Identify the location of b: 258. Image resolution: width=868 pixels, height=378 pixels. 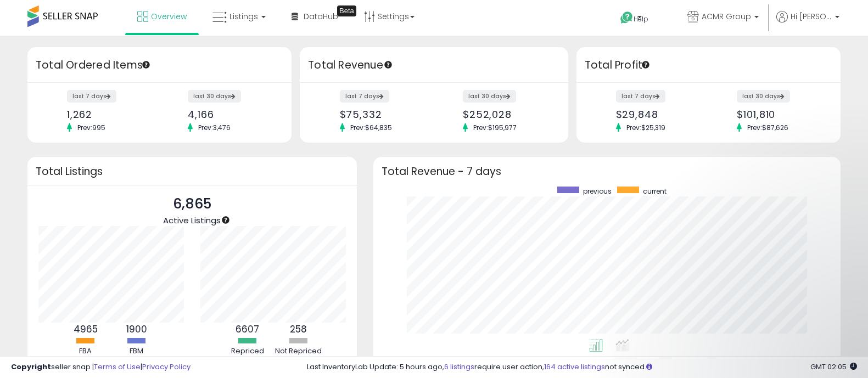
(298, 330).